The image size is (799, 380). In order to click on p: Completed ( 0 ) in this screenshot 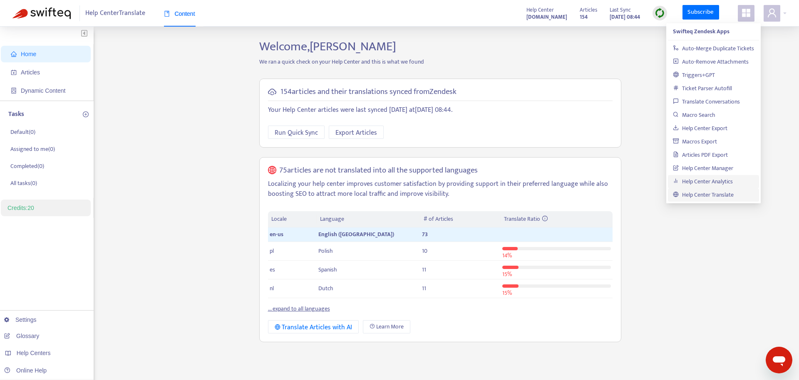, I will do `click(27, 166)`.